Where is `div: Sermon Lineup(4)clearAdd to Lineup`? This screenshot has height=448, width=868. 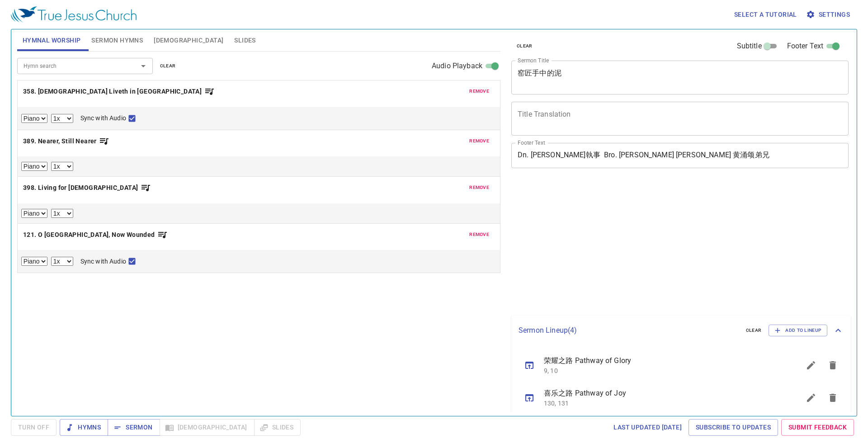
div: Sermon Lineup(4)clearAdd to Lineup is located at coordinates (681, 330).